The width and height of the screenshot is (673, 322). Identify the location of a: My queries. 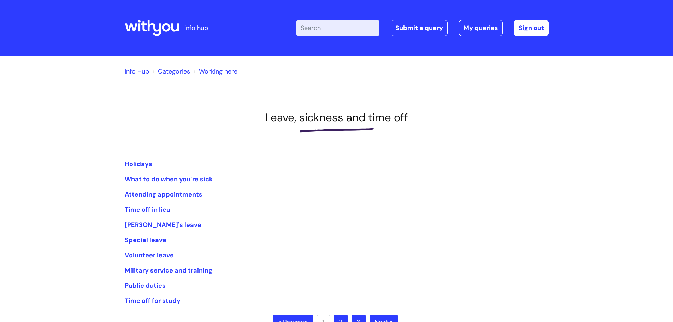
(480, 28).